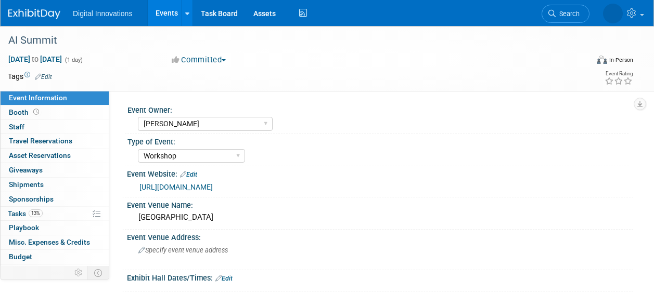 This screenshot has height=293, width=654. What do you see at coordinates (55, 170) in the screenshot?
I see `a: Giveaways` at bounding box center [55, 170].